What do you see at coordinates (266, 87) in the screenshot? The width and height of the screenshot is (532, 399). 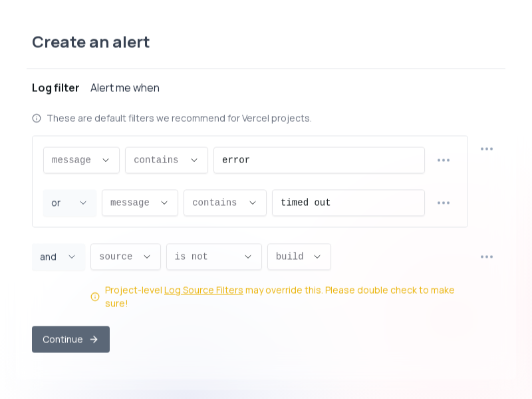 I see `button: Log filterAlert me when` at bounding box center [266, 87].